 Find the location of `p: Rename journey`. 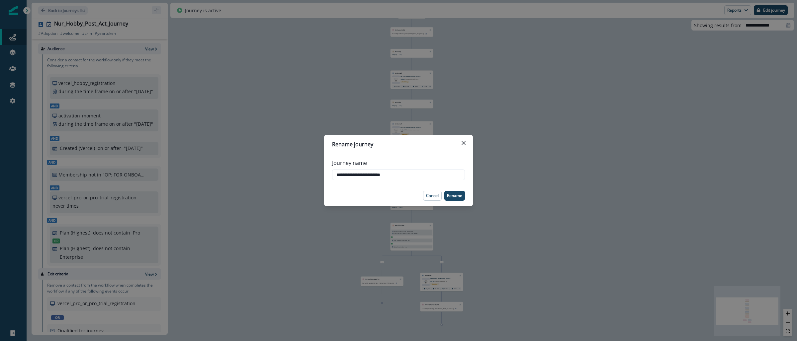

p: Rename journey is located at coordinates (353, 144).